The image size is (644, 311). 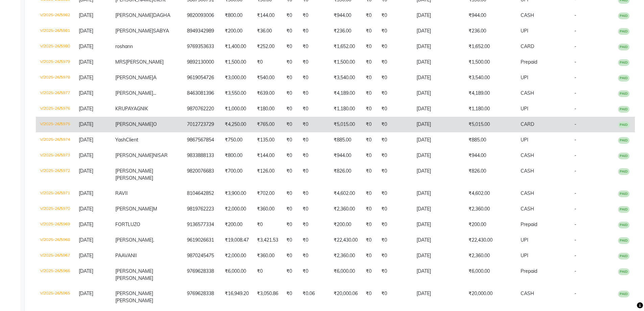 I want to click on span: DAGHA, so click(x=162, y=15).